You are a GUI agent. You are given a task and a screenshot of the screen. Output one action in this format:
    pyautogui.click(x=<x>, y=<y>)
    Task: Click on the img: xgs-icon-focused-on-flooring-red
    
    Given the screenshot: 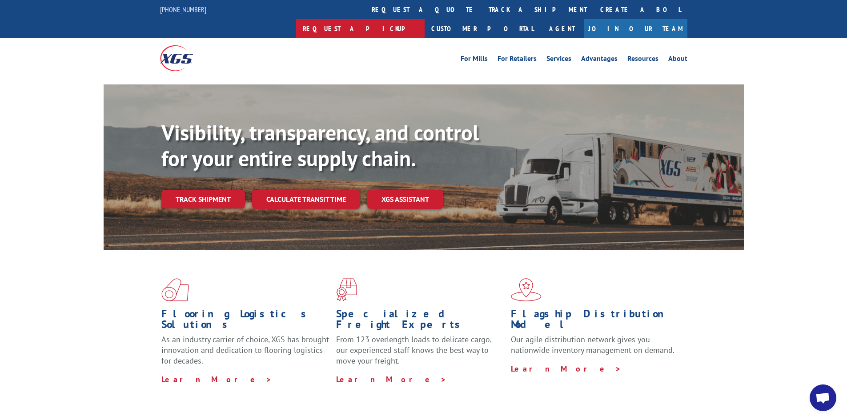 What is the action you would take?
    pyautogui.click(x=346, y=290)
    